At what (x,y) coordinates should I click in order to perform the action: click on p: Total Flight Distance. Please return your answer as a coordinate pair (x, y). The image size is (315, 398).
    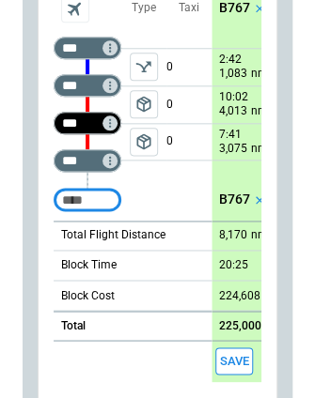
    Looking at the image, I should click on (113, 235).